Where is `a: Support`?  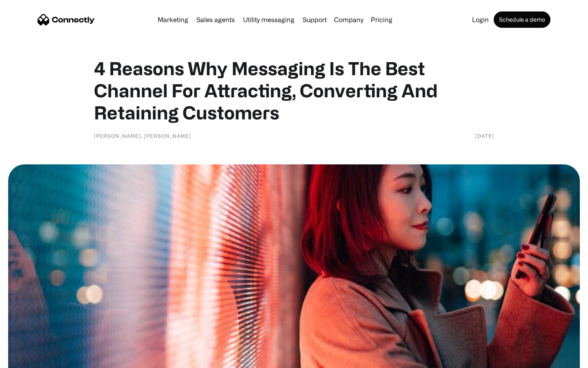
a: Support is located at coordinates (315, 20).